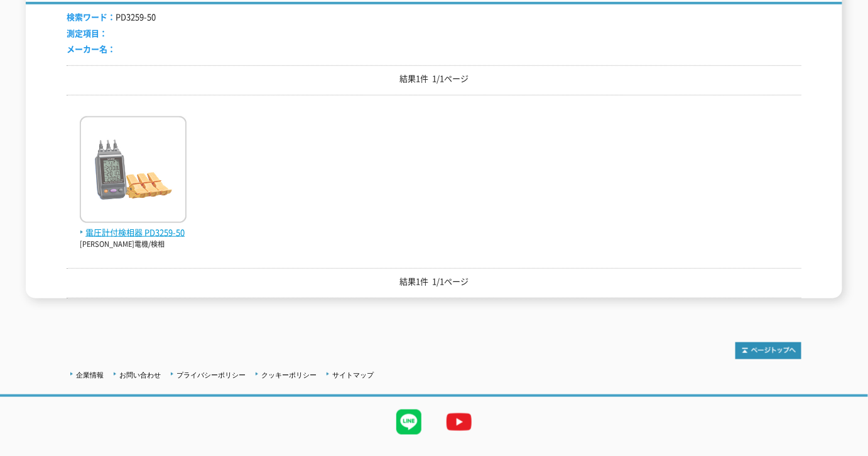  I want to click on img: YouTube, so click(459, 422).